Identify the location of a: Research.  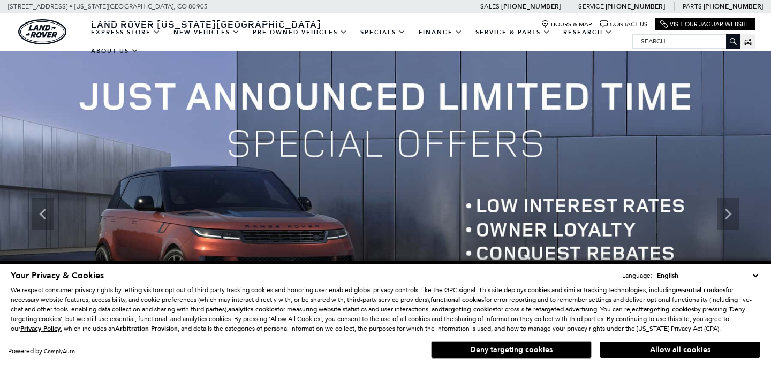
(588, 32).